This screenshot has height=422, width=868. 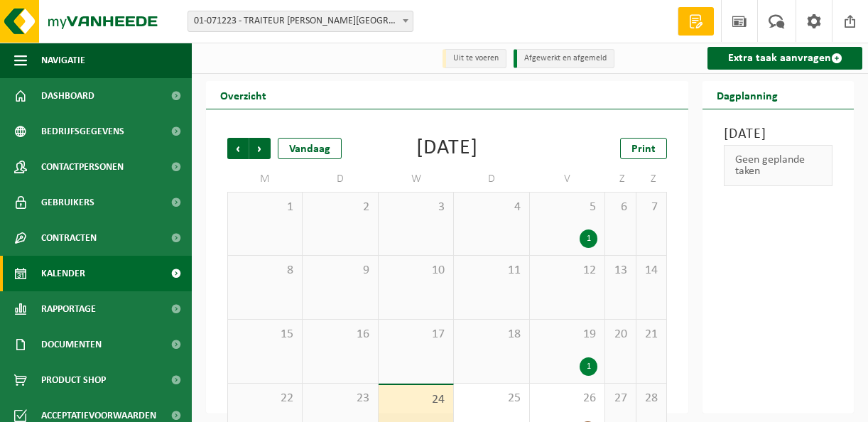 I want to click on span: Dashboard, so click(x=67, y=96).